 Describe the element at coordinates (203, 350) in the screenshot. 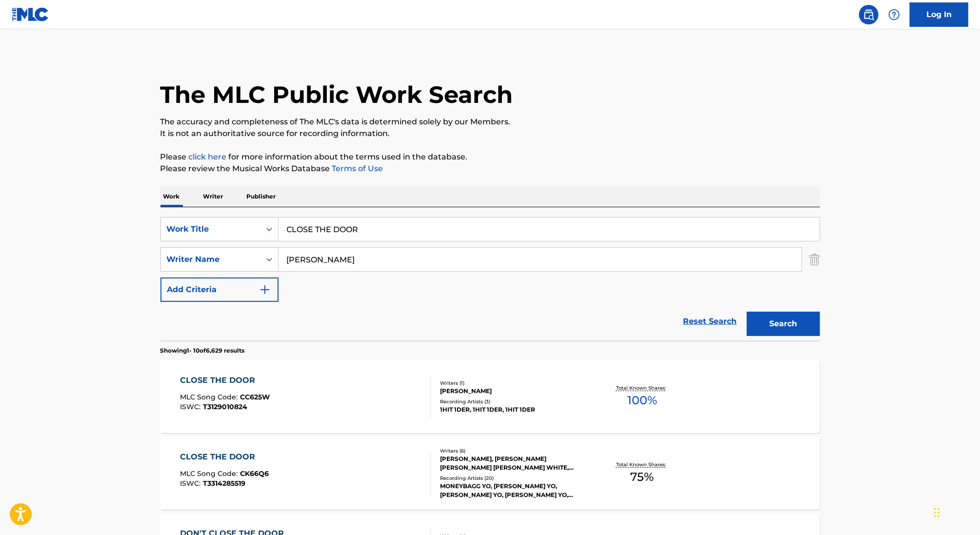

I see `p: Showing 1 - 10 of 6,629 results` at that location.